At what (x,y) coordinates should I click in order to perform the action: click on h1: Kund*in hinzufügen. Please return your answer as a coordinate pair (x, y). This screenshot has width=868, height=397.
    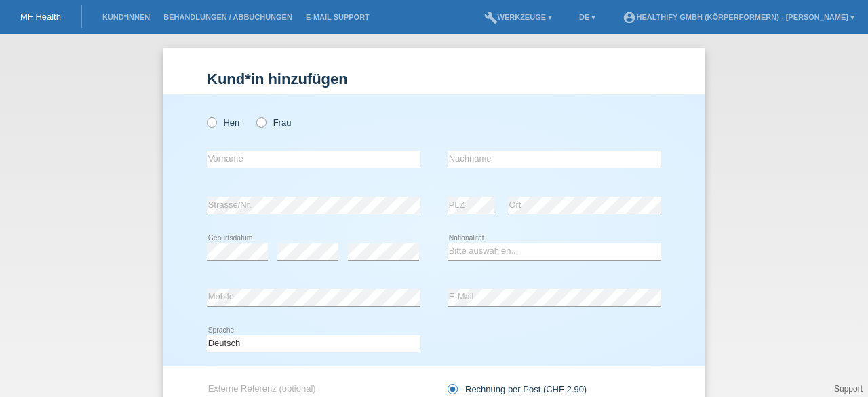
    Looking at the image, I should click on (434, 79).